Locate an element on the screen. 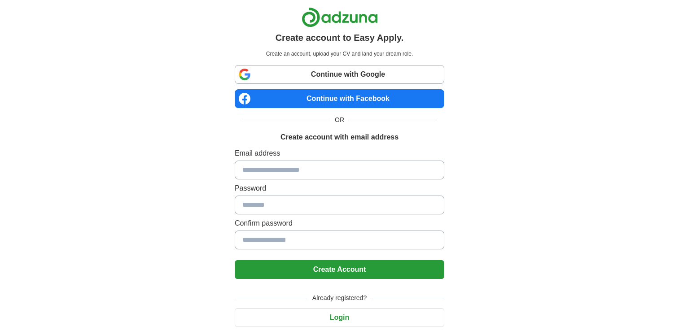 Image resolution: width=679 pixels, height=331 pixels. label: Email address is located at coordinates (339, 154).